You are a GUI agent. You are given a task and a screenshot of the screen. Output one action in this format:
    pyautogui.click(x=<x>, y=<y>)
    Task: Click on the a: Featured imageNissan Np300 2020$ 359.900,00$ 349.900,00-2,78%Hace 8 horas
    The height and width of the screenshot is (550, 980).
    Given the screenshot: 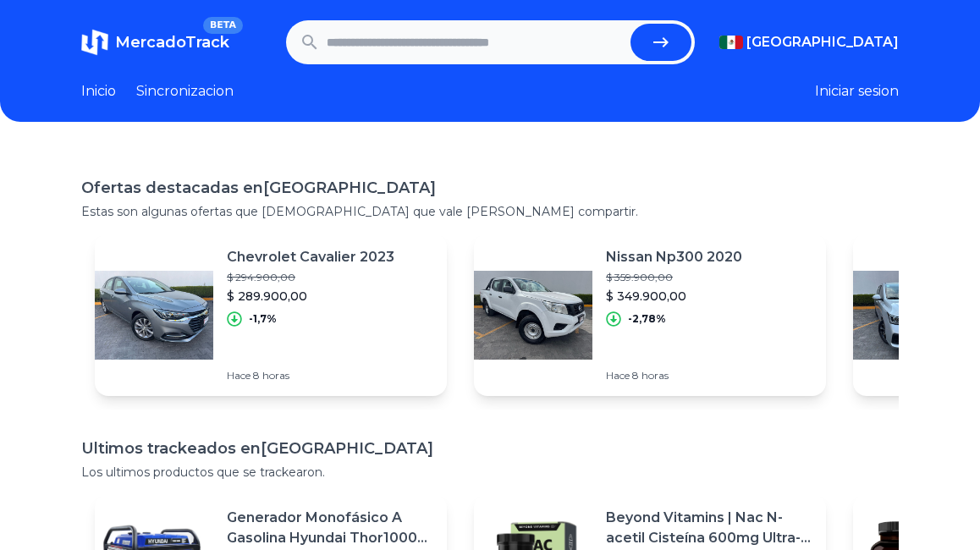 What is the action you would take?
    pyautogui.click(x=650, y=315)
    